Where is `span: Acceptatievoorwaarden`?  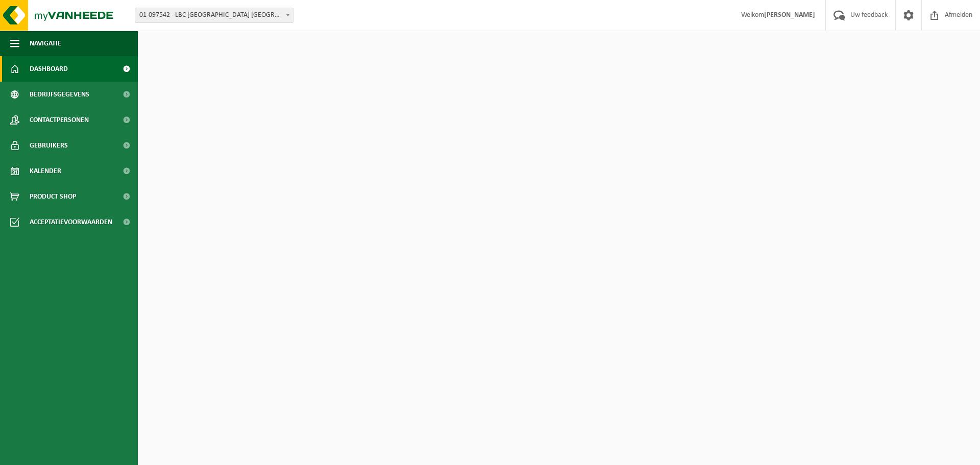
span: Acceptatievoorwaarden is located at coordinates (71, 222).